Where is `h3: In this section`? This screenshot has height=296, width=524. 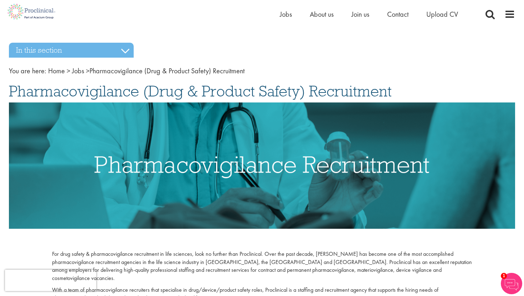 h3: In this section is located at coordinates (71, 50).